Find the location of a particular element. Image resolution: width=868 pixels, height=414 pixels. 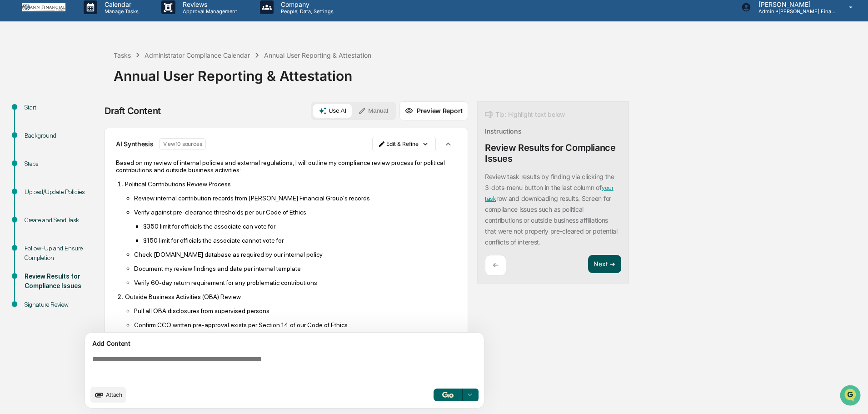

div: Administrator Compliance Calendar is located at coordinates (197, 55).